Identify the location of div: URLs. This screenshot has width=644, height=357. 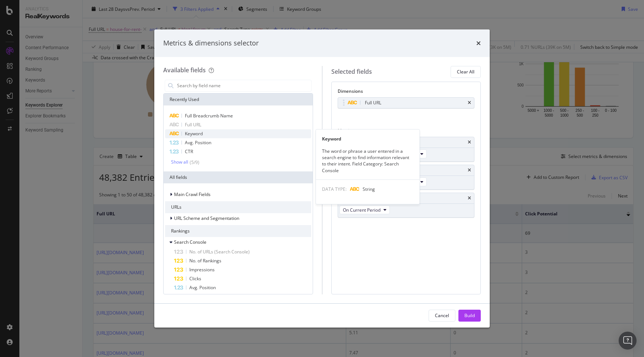
(238, 208).